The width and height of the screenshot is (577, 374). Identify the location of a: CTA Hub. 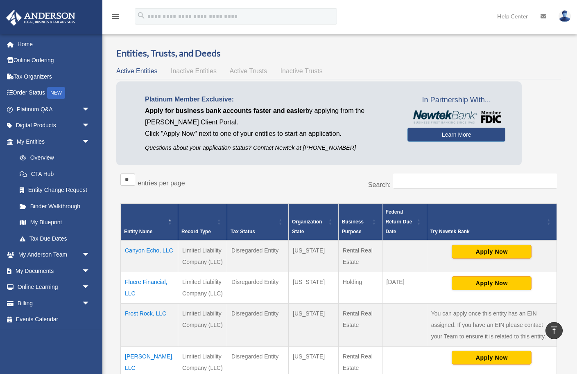
(55, 174).